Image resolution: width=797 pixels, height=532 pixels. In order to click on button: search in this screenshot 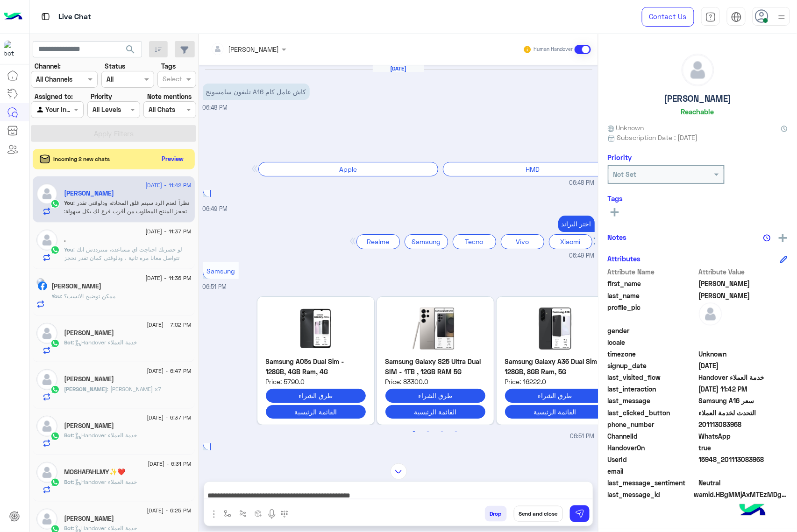, I will do `click(130, 51)`.